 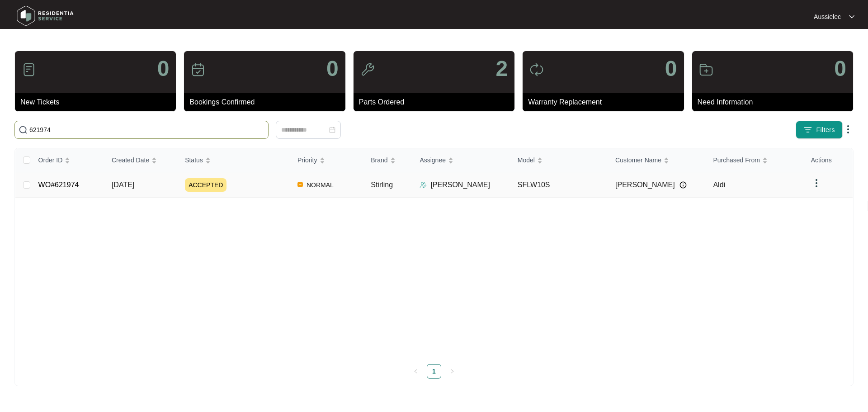 What do you see at coordinates (819, 130) in the screenshot?
I see `button: filter iconFilters` at bounding box center [819, 130].